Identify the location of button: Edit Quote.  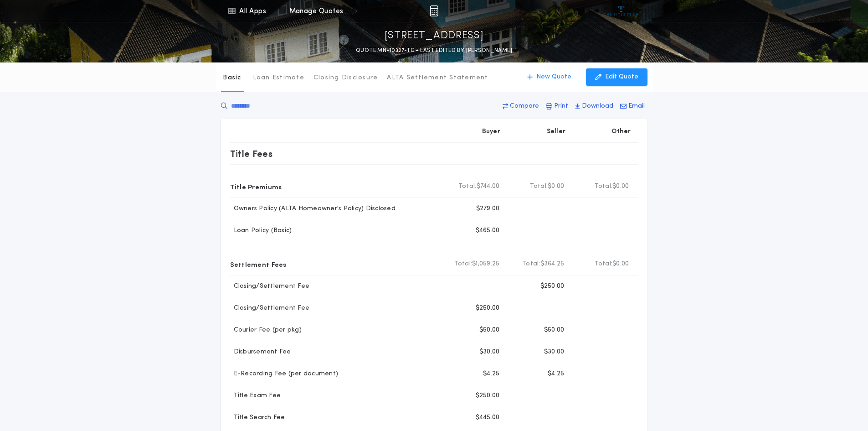
(616, 77).